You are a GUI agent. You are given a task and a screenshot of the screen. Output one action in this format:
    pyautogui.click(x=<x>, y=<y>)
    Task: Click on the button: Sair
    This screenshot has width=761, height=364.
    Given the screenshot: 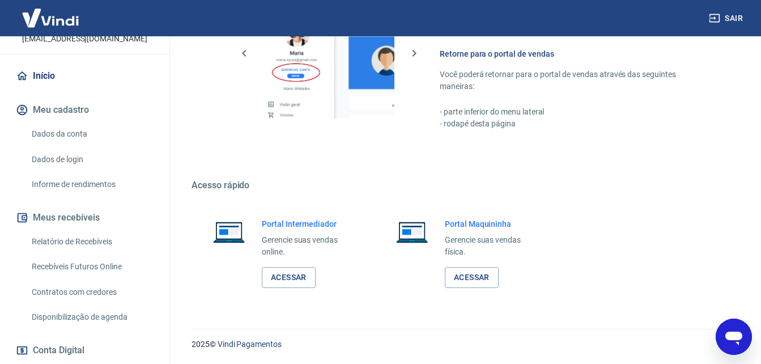 What is the action you would take?
    pyautogui.click(x=727, y=18)
    